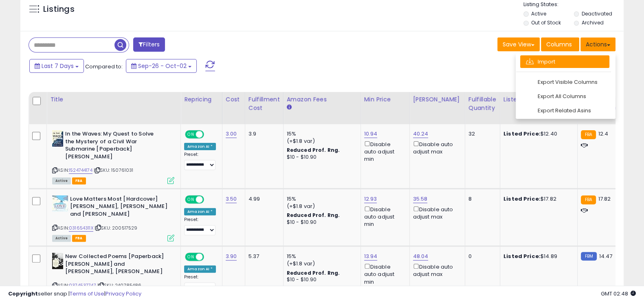 Image resolution: width=644 pixels, height=302 pixels. What do you see at coordinates (371, 134) in the screenshot?
I see `a: 10.94` at bounding box center [371, 134].